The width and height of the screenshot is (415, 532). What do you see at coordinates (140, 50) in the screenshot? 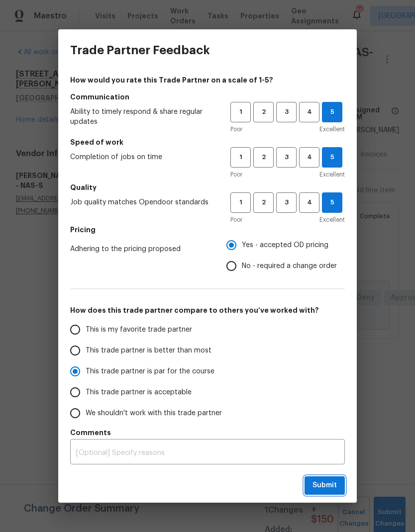
I see `h3: Trade Partner Feedback` at bounding box center [140, 50].